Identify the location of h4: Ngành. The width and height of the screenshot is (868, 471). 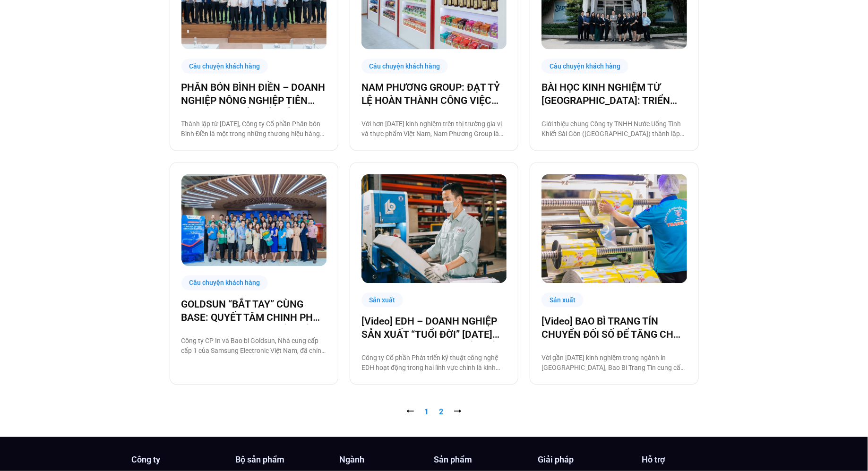
(387, 461).